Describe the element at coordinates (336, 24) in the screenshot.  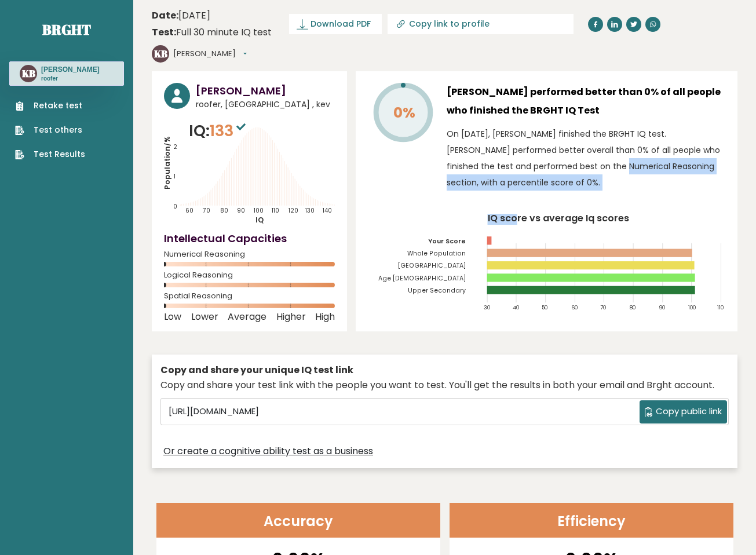
I see `a: Download PDF` at that location.